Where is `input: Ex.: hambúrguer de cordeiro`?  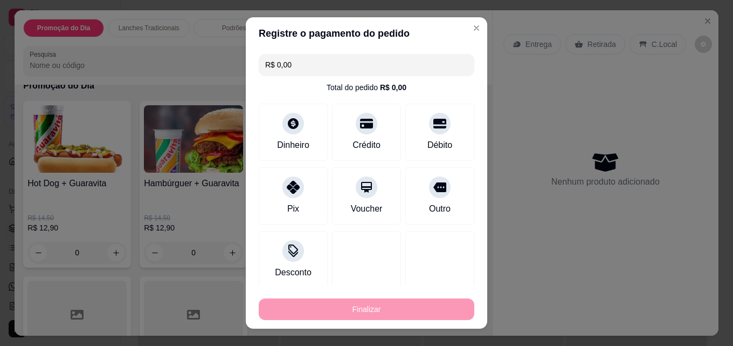
input: Ex.: hambúrguer de cordeiro is located at coordinates (367, 65).